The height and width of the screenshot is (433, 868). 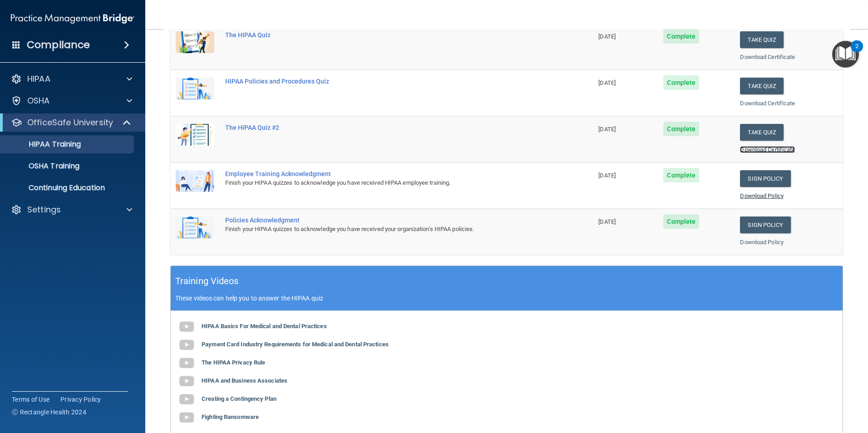 What do you see at coordinates (244, 380) in the screenshot?
I see `b: HIPAA and Business Associates` at bounding box center [244, 380].